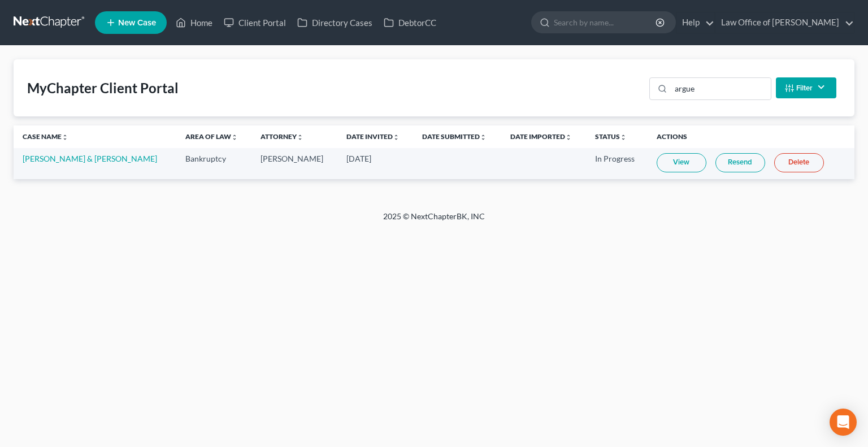  I want to click on th: Actions, so click(751, 137).